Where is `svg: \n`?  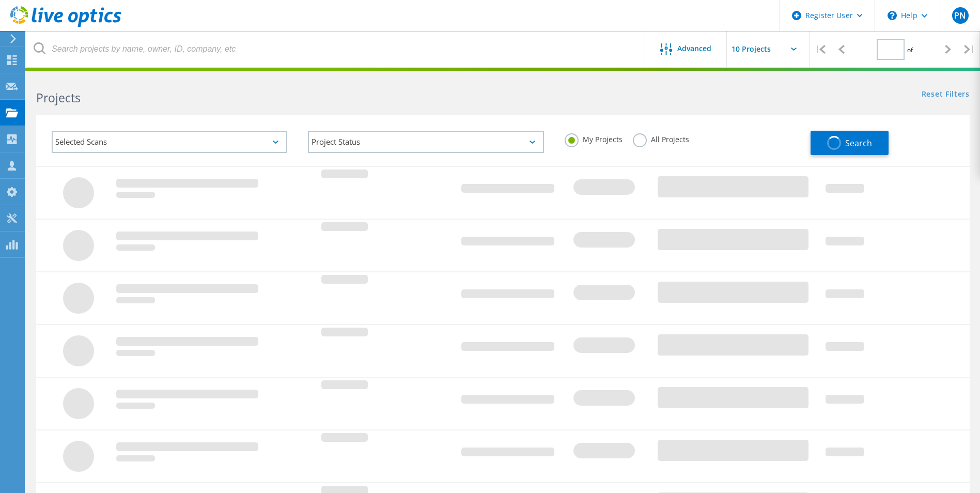 svg: \n is located at coordinates (892, 16).